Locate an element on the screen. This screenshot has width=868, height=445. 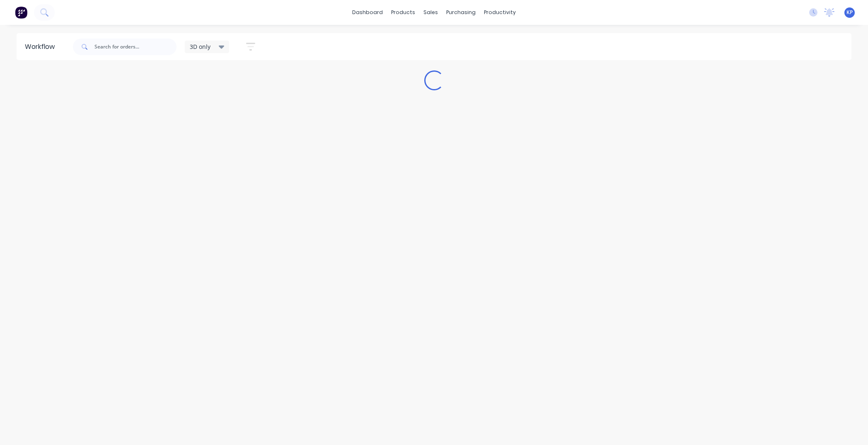
div: purchasing is located at coordinates (461, 12).